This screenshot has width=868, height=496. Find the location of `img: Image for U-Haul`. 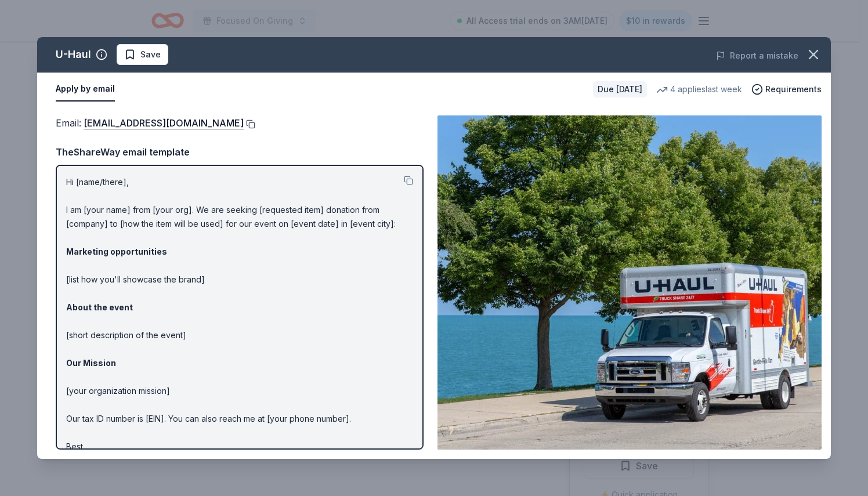

img: Image for U-Haul is located at coordinates (630, 283).